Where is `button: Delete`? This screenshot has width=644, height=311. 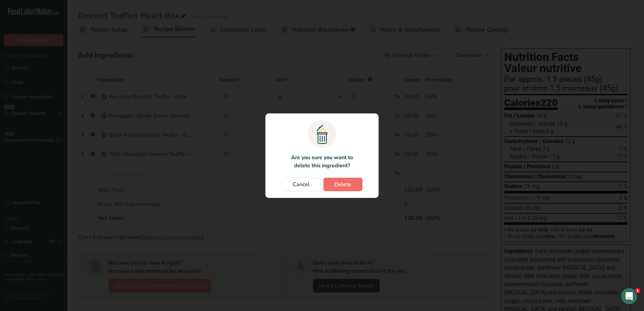 button: Delete is located at coordinates (343, 184).